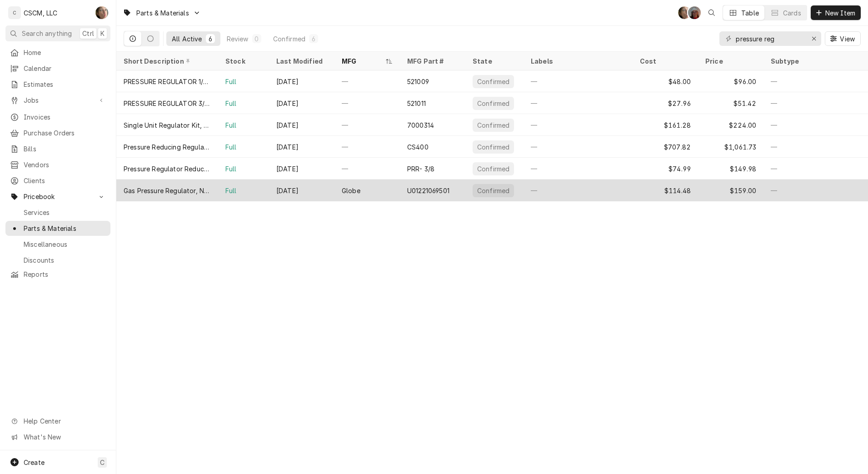 Image resolution: width=868 pixels, height=474 pixels. What do you see at coordinates (363, 61) in the screenshot?
I see `div: MFG` at bounding box center [363, 61].